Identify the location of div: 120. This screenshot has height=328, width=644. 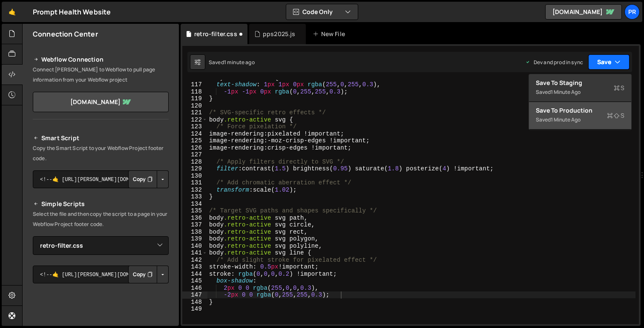
(195, 106).